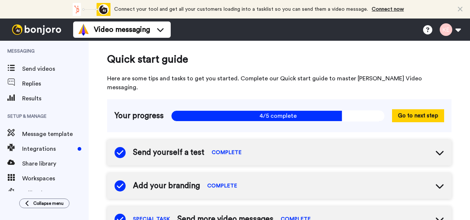 The image size is (470, 220). What do you see at coordinates (280, 83) in the screenshot?
I see `span: Here are some tips and tasks to get you started. Complete our Quick start guide to master [PERSON...` at bounding box center [280, 83].